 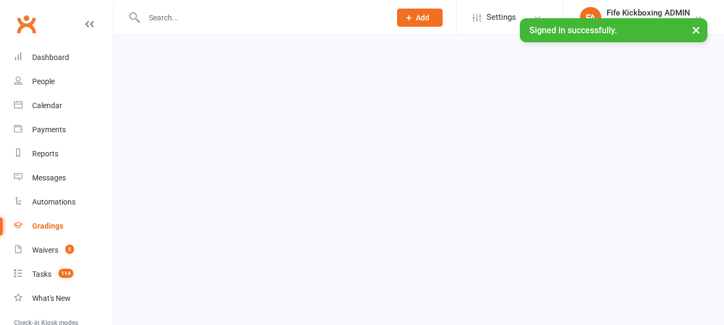 I want to click on div: Payments, so click(x=49, y=130).